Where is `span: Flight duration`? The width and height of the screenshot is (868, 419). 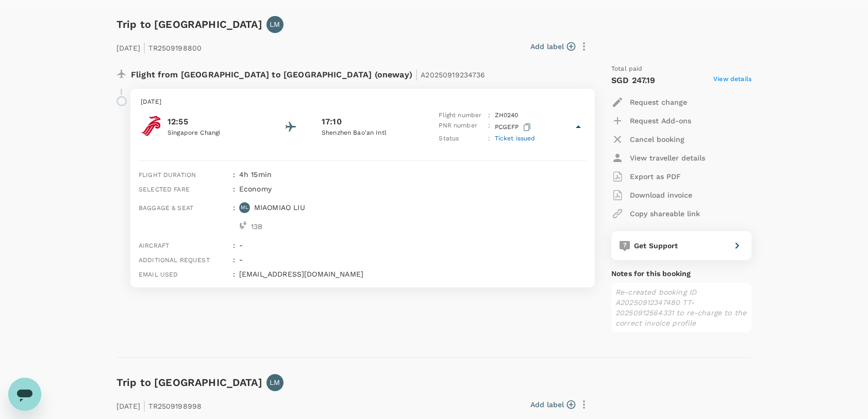
span: Flight duration is located at coordinates (167, 175).